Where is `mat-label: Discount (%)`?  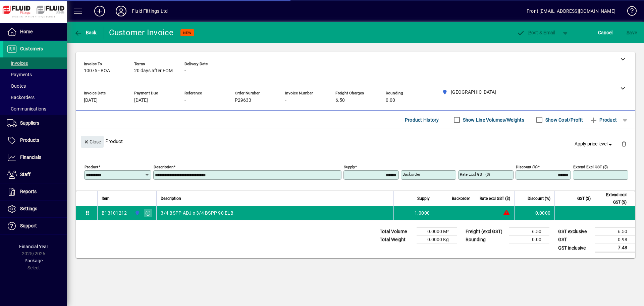 mat-label: Discount (%) is located at coordinates (527, 167).